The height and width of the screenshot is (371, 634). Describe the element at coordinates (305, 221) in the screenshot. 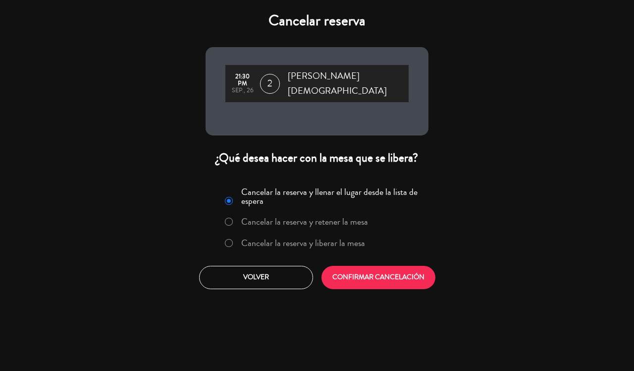

I see `label: Cancelar la reserva y retener la mesa` at that location.